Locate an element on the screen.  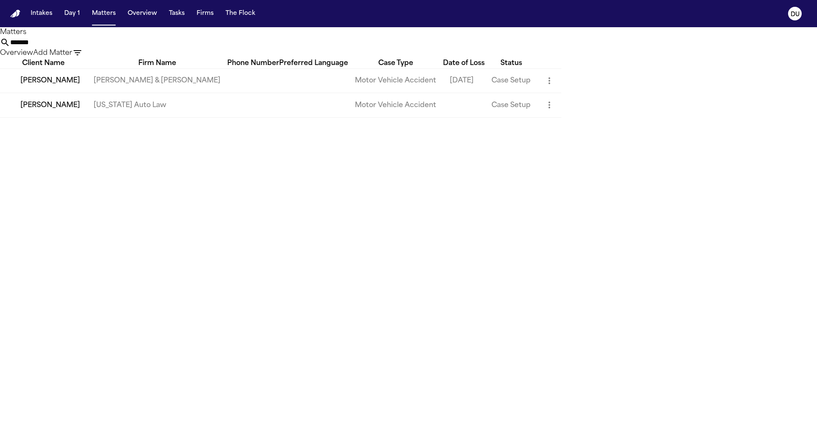
a: Tasks is located at coordinates (177, 14).